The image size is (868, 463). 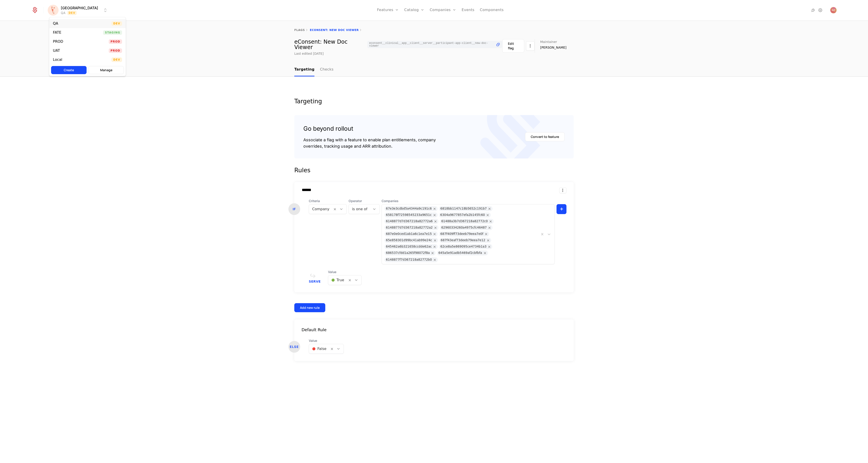 What do you see at coordinates (106, 70) in the screenshot?
I see `button: Manage` at bounding box center [106, 70].